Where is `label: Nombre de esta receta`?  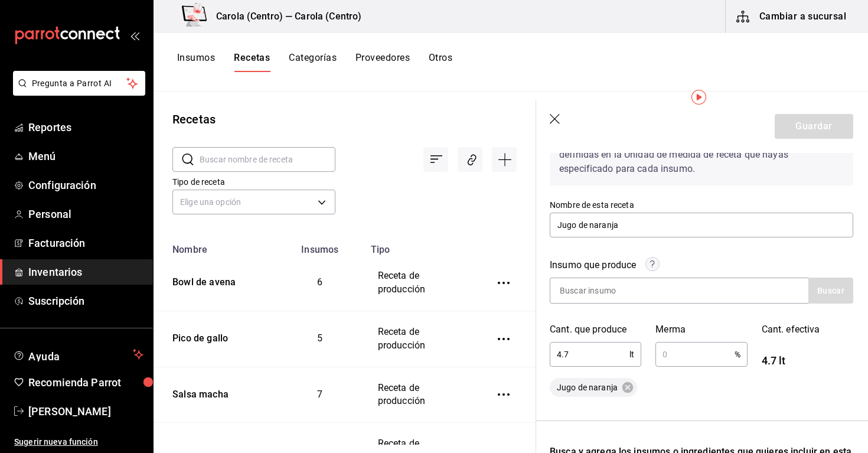 label: Nombre de esta receta is located at coordinates (702, 205).